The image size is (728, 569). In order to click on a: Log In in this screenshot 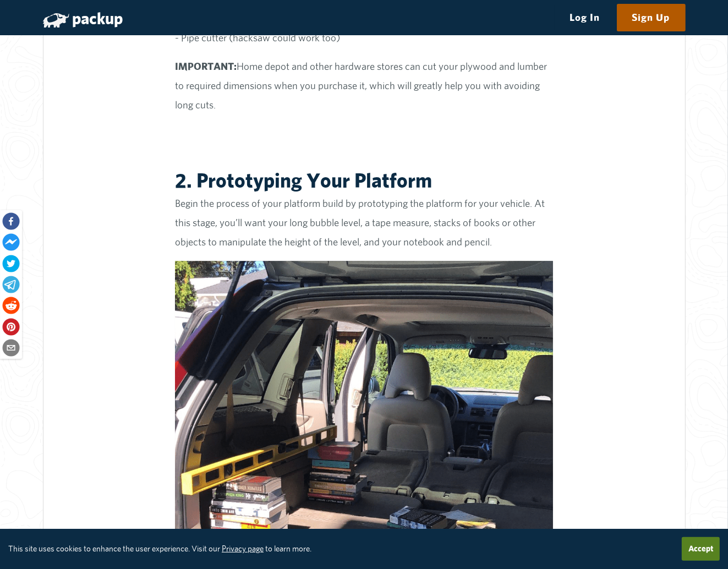, I will do `click(585, 17)`.